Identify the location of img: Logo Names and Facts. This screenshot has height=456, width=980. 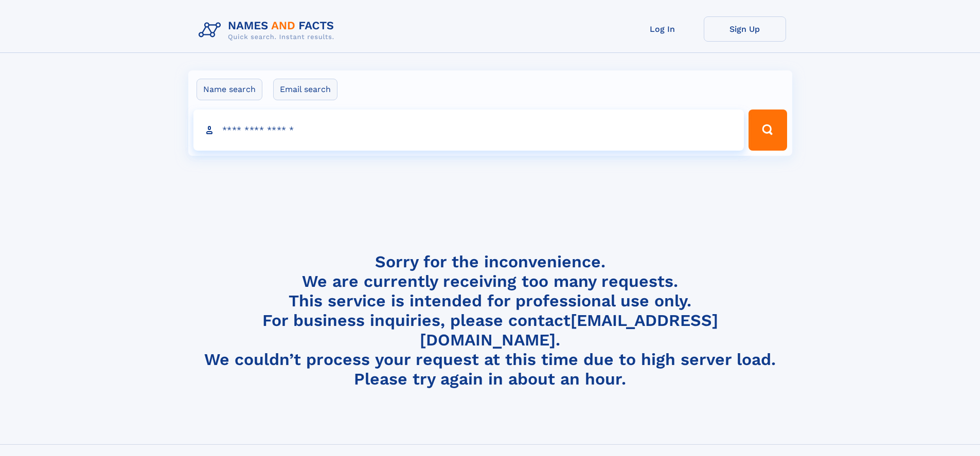
(268, 30).